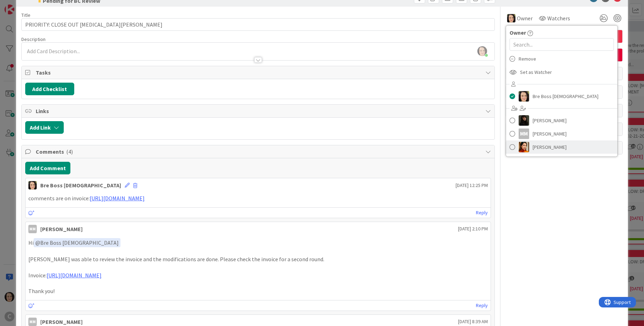 The height and width of the screenshot is (326, 644). I want to click on p: Hi, so click(258, 243).